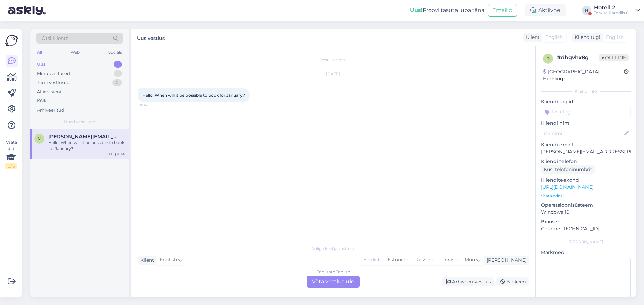 The width and height of the screenshot is (644, 305). What do you see at coordinates (39, 138) in the screenshot?
I see `span: m` at bounding box center [39, 138].